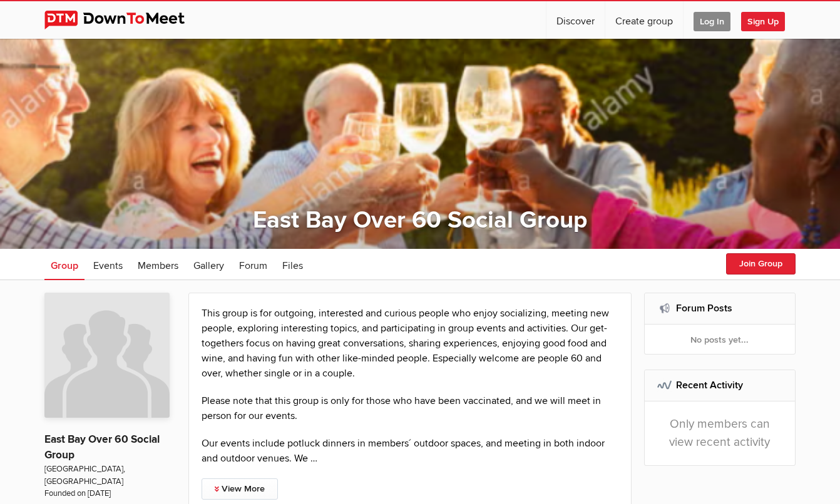 Image resolution: width=840 pixels, height=504 pixels. I want to click on a: Create group, so click(644, 20).